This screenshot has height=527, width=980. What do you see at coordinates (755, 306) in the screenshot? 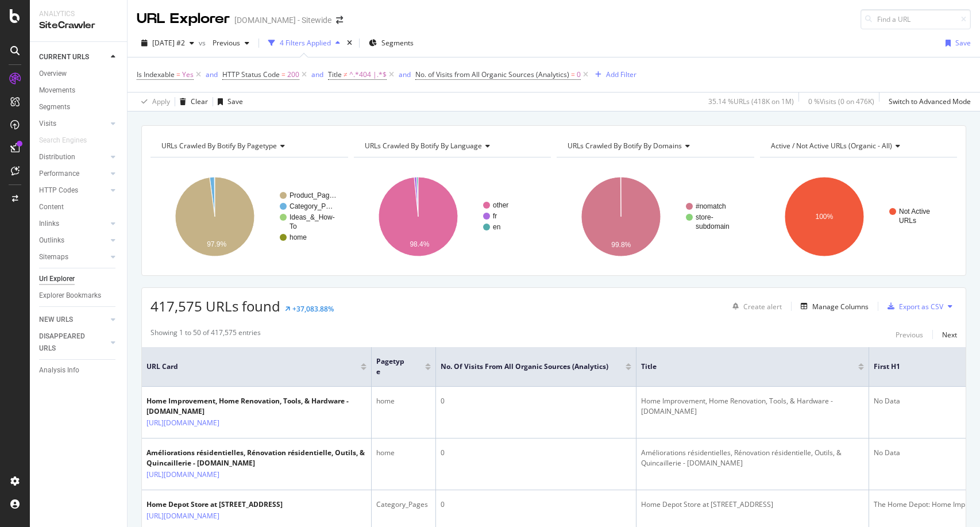
I see `button: Create alert` at bounding box center [755, 306].